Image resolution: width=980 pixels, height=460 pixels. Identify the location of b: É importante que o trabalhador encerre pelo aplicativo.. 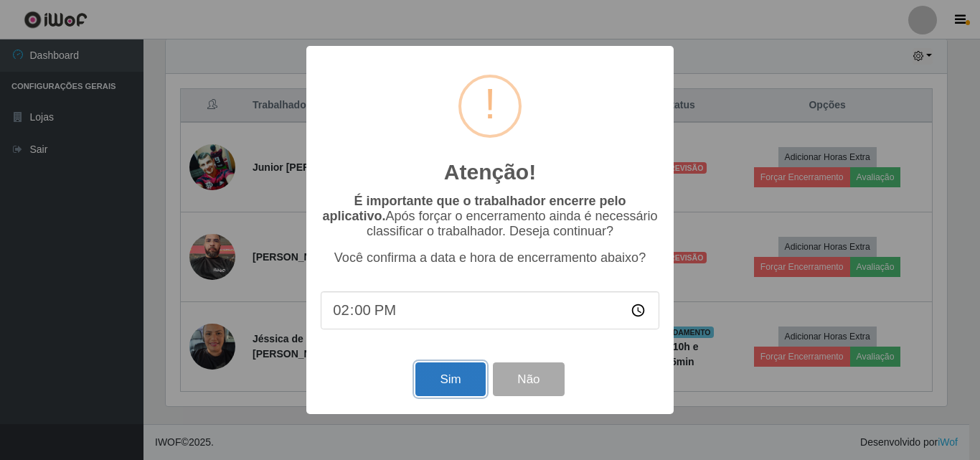
(474, 208).